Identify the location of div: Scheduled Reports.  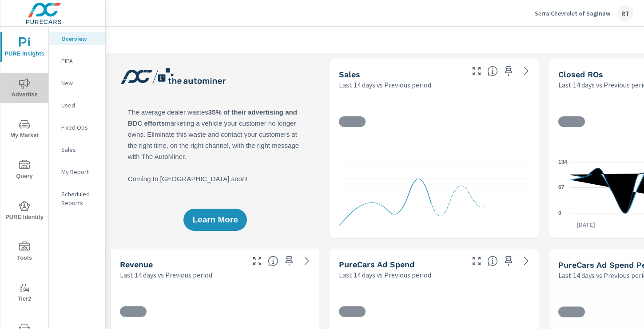
(77, 198).